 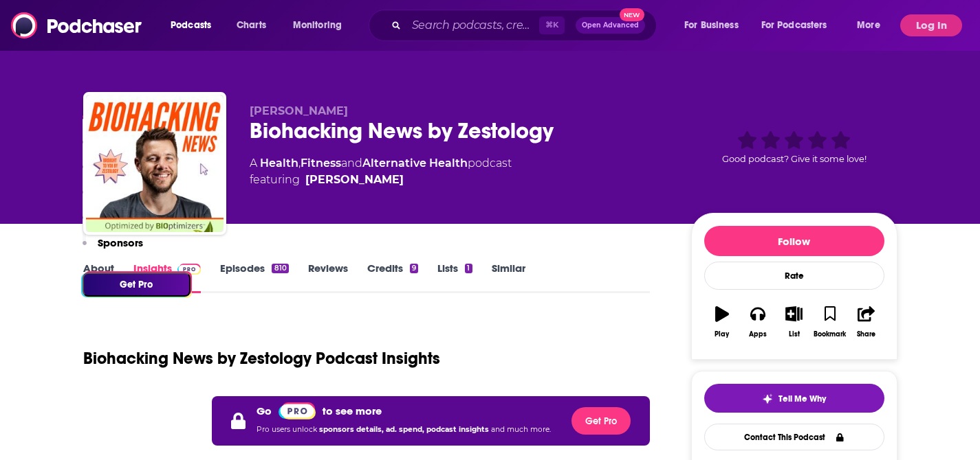 What do you see at coordinates (931, 25) in the screenshot?
I see `button: Log In` at bounding box center [931, 25].